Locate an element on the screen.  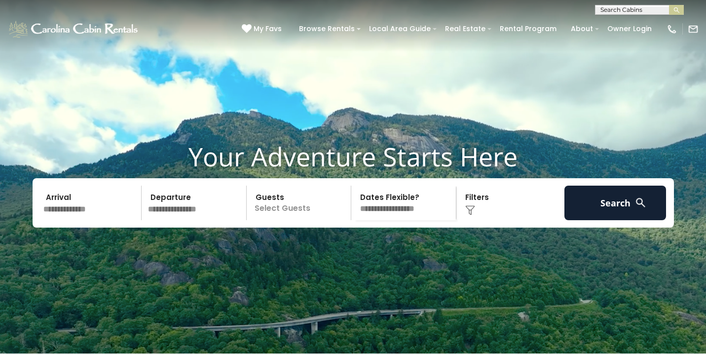
span: My Favs is located at coordinates (267, 29).